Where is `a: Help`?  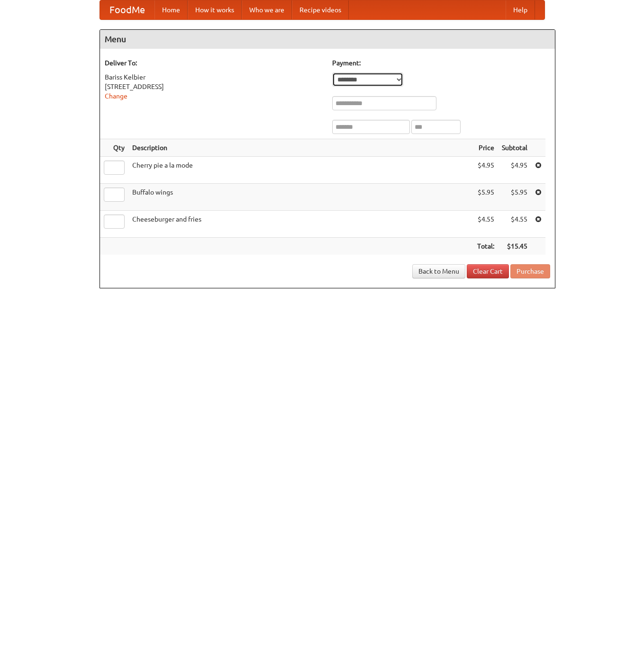 a: Help is located at coordinates (520, 10).